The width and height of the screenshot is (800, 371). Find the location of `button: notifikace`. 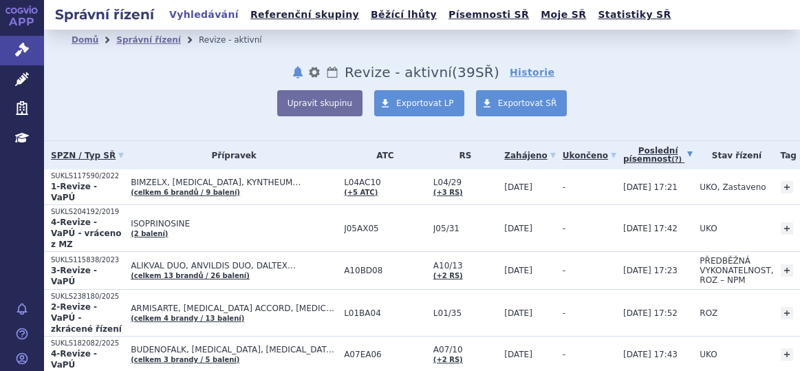

button: notifikace is located at coordinates (298, 72).